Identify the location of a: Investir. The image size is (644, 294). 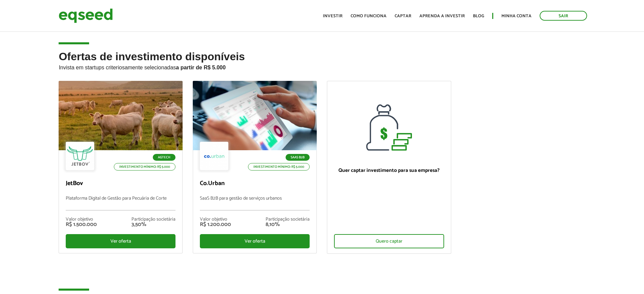
(332, 16).